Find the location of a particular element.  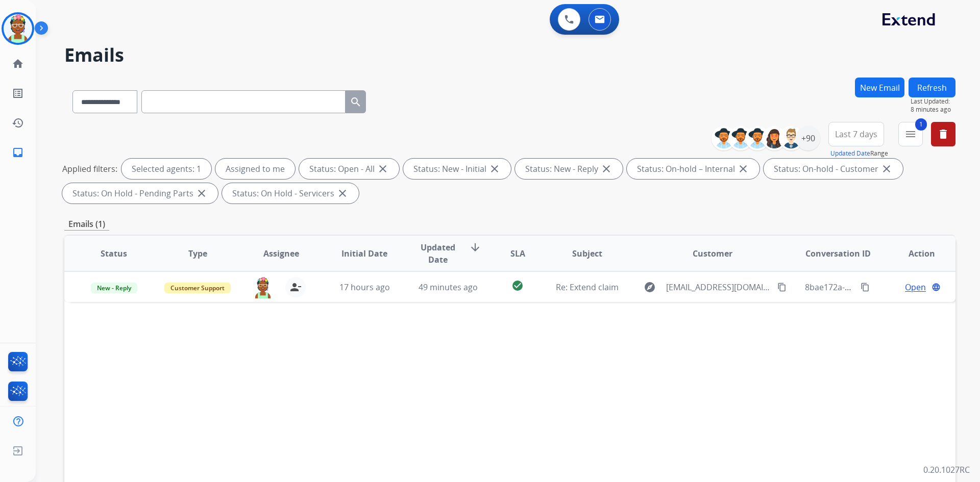

span: 8 minutes ago is located at coordinates (933, 110).